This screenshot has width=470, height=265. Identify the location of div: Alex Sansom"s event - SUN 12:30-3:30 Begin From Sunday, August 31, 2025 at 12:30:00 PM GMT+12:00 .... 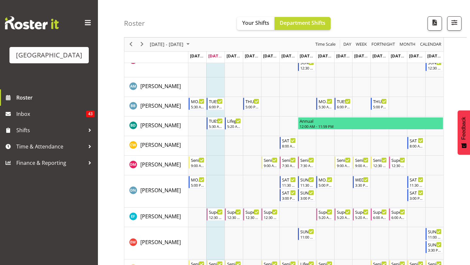
(434, 65).